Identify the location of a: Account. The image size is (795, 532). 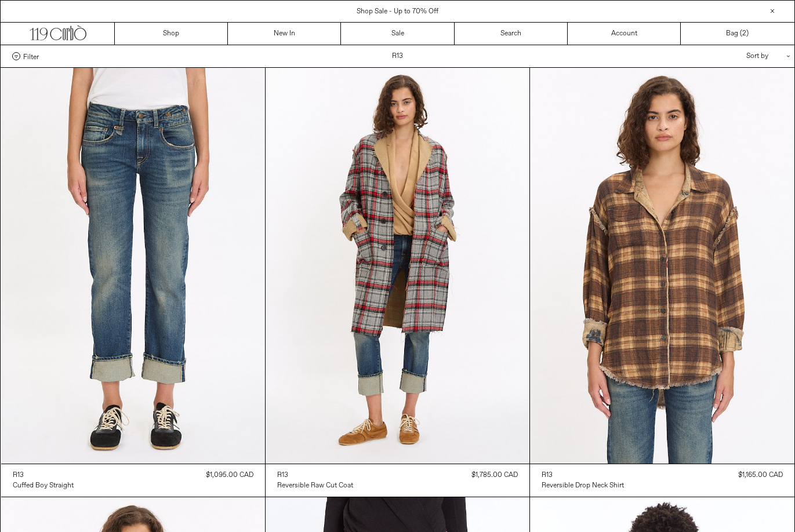
(624, 34).